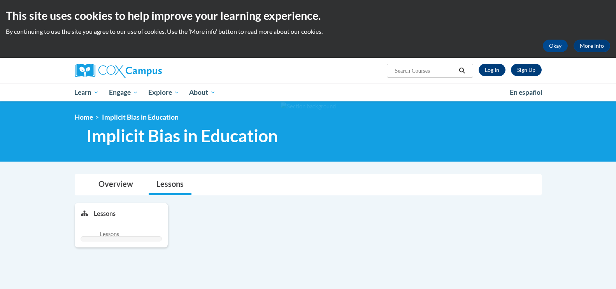  What do you see at coordinates (492, 70) in the screenshot?
I see `a: Log In` at bounding box center [492, 70].